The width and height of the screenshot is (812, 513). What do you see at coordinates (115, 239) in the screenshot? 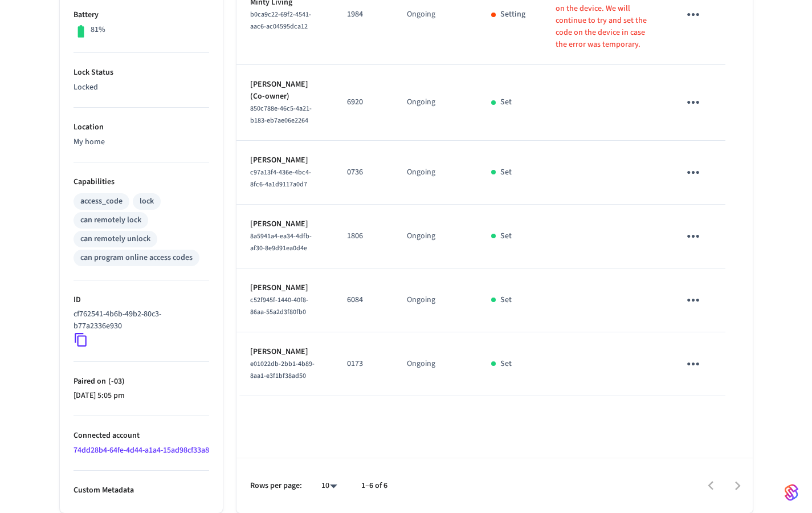
I see `div: can remotely unlock` at bounding box center [115, 239].